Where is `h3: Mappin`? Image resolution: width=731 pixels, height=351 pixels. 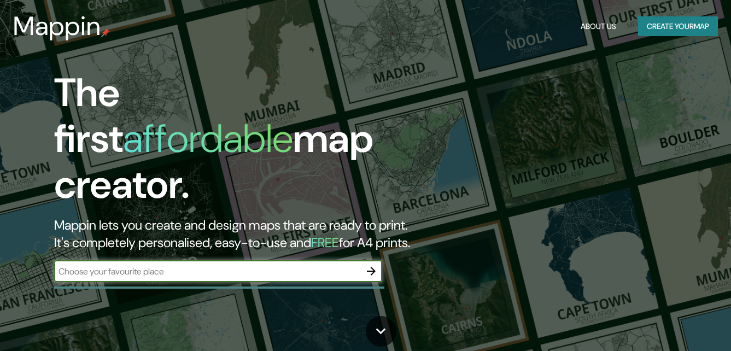 h3: Mappin is located at coordinates (57, 26).